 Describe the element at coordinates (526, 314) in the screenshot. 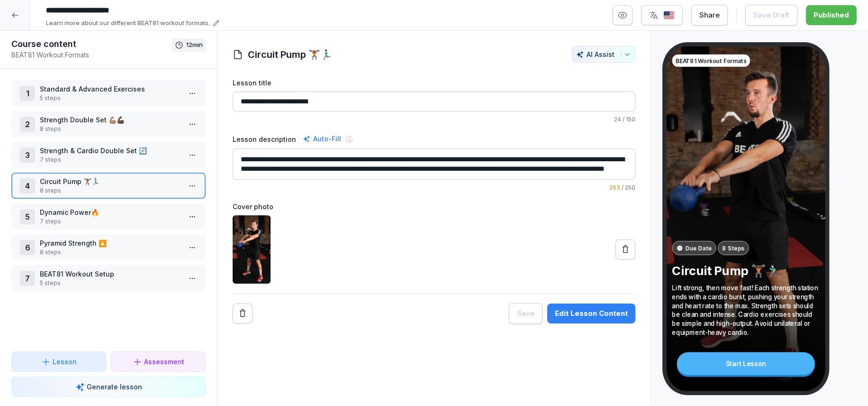

I see `button: Save` at that location.